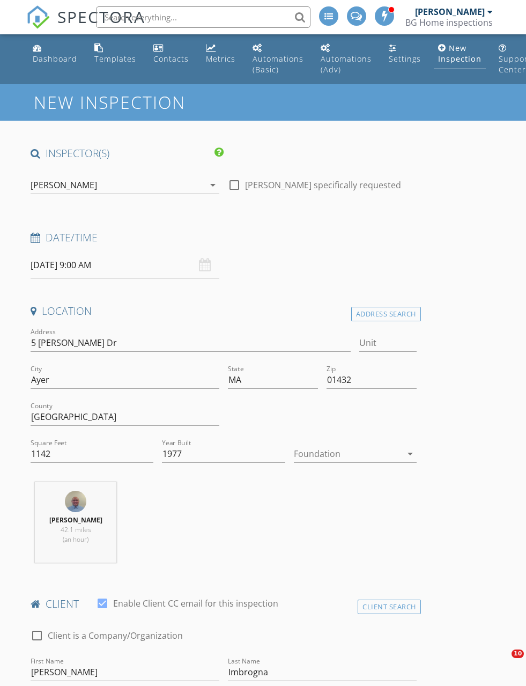 This screenshot has width=526, height=686. Describe the element at coordinates (86, 26) in the screenshot. I see `a: SPECTORA` at that location.